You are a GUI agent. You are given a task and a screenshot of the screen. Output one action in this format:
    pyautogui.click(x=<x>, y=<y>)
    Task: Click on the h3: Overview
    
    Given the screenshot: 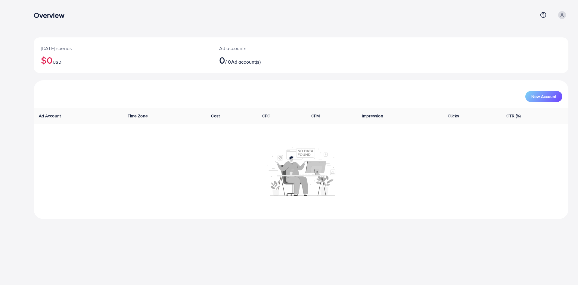 What is the action you would take?
    pyautogui.click(x=51, y=15)
    